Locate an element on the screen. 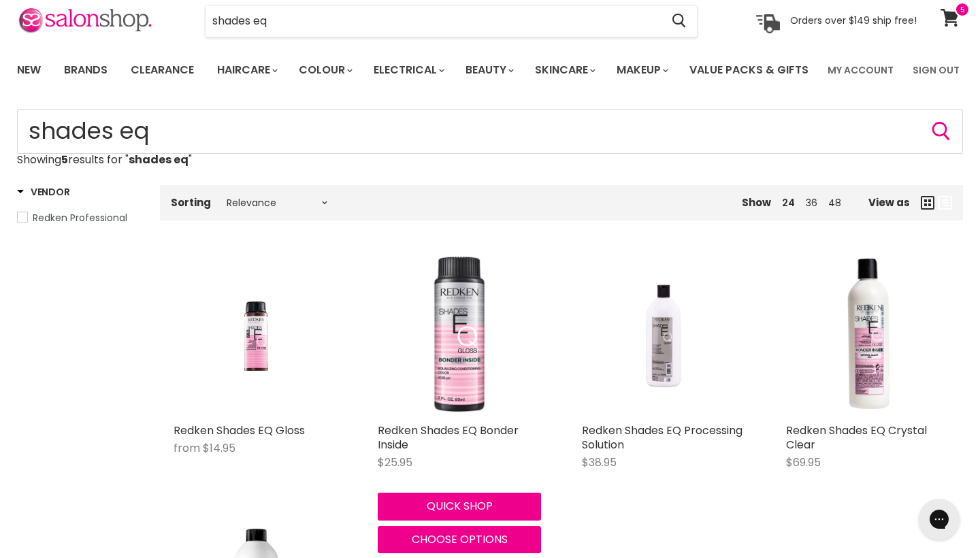 This screenshot has height=558, width=980. a: Beauty is located at coordinates (489, 71).